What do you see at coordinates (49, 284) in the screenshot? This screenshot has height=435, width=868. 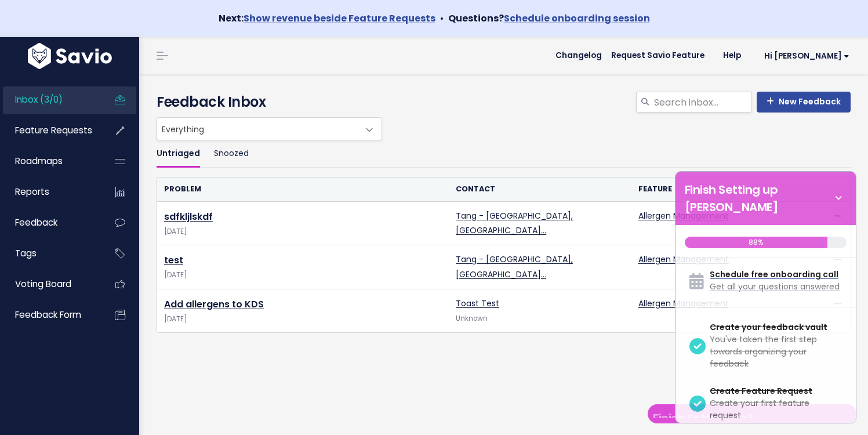 I see `a: Voting Board` at bounding box center [49, 284].